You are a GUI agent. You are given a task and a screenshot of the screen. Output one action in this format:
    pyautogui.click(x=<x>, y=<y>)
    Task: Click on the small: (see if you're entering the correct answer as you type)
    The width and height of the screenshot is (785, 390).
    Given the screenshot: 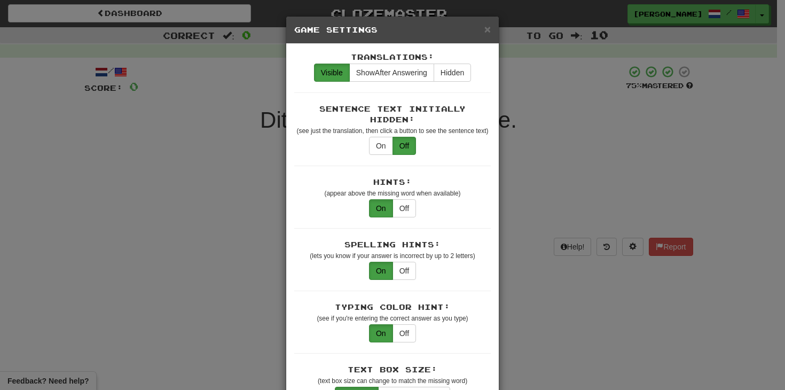 What is the action you would take?
    pyautogui.click(x=392, y=318)
    